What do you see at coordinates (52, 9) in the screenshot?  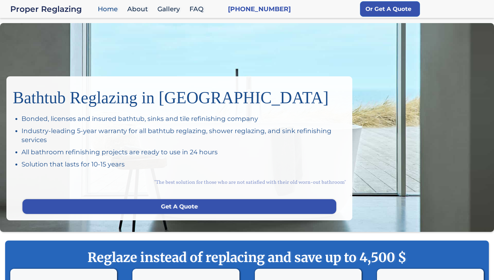 I see `a: home` at bounding box center [52, 9].